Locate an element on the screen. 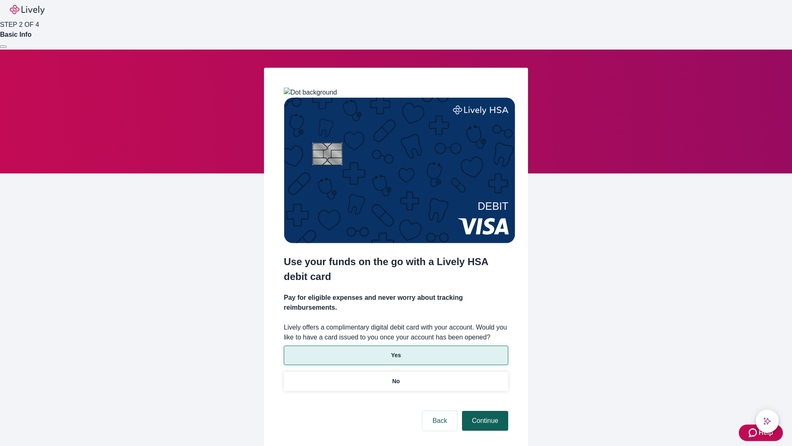 The image size is (792, 446). button: Zendesk support iconHelp is located at coordinates (761, 433).